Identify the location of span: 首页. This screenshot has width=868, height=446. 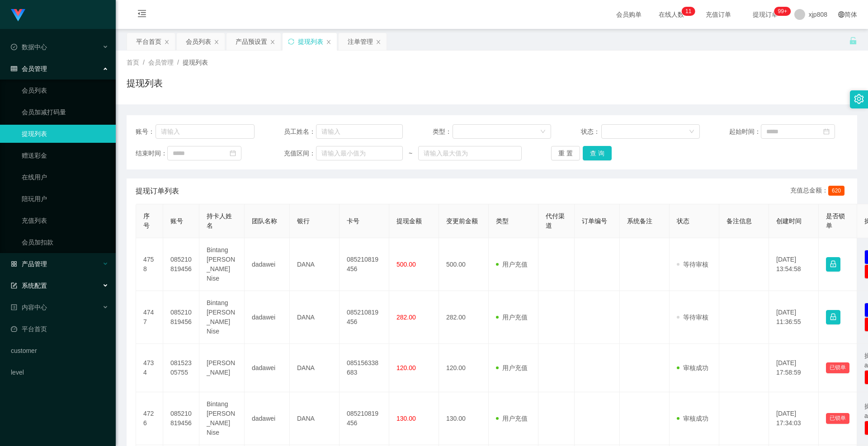
(133, 62).